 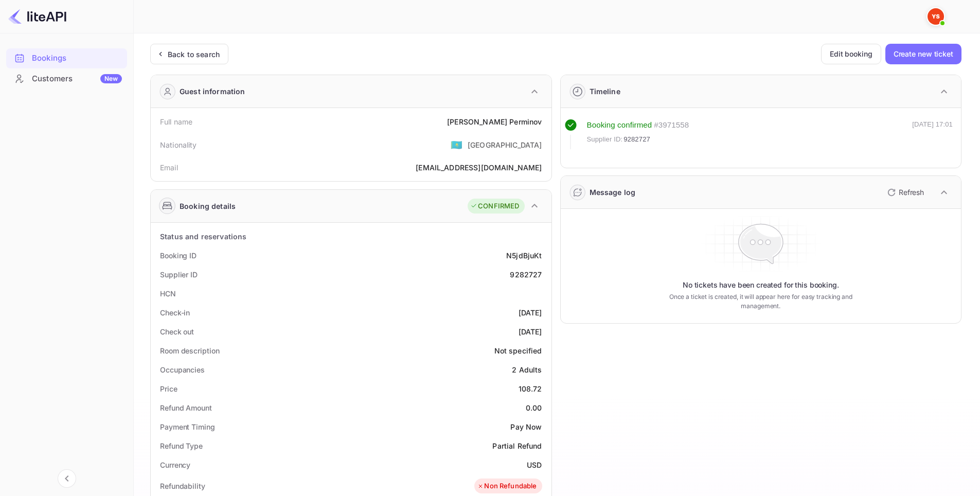 I want to click on div: Occupancies, so click(x=182, y=369).